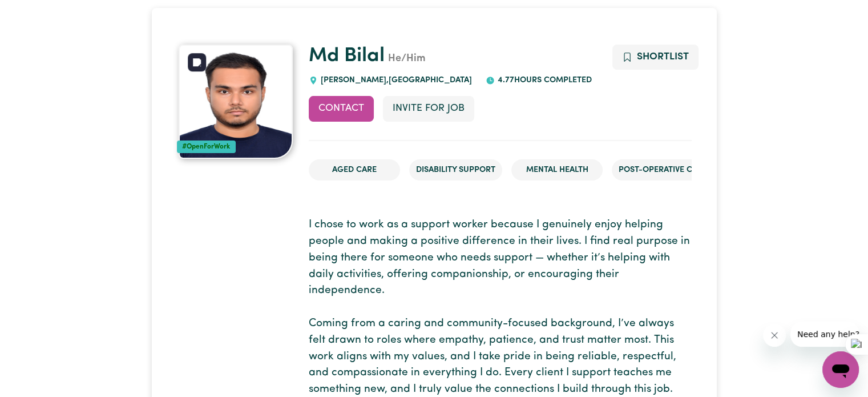 Image resolution: width=868 pixels, height=397 pixels. I want to click on span: 4.77 hours completed, so click(543, 80).